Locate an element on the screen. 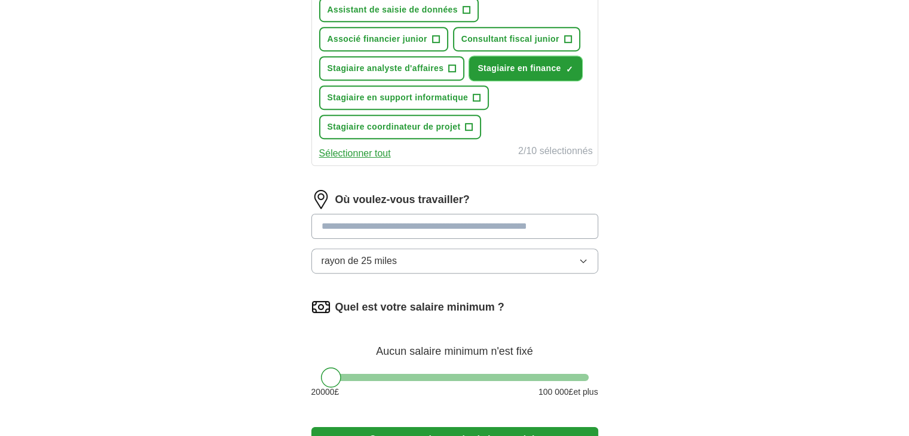  font: Quel est votre salaire minimum ? is located at coordinates (419, 307).